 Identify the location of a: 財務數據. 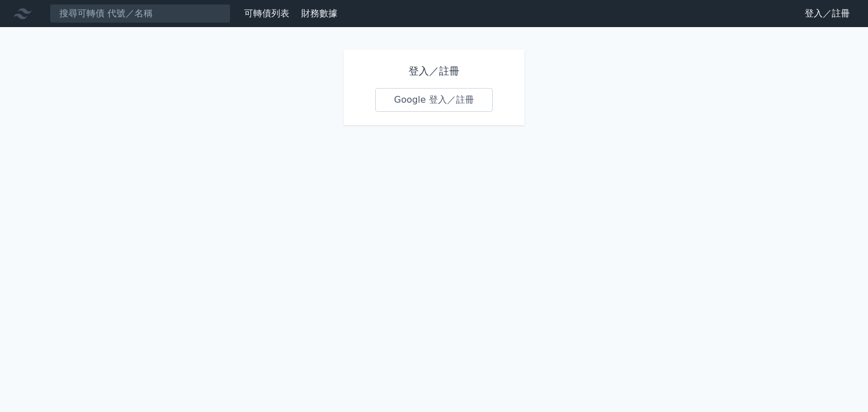
(319, 13).